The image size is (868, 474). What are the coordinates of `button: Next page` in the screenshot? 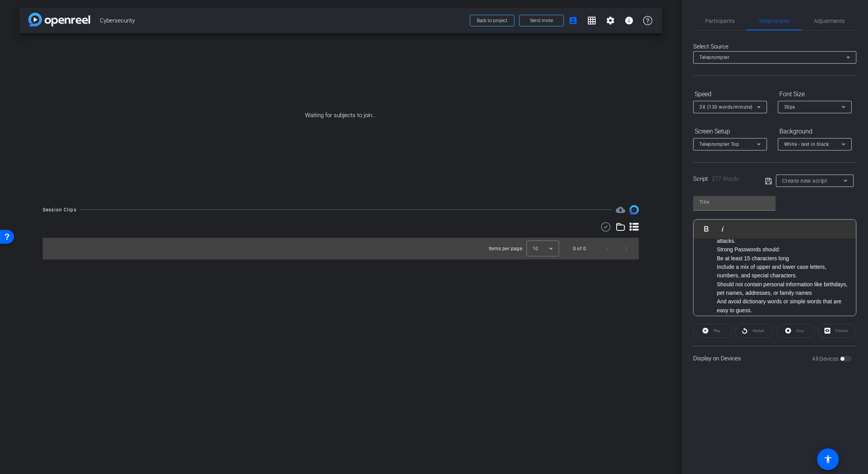 It's located at (626, 249).